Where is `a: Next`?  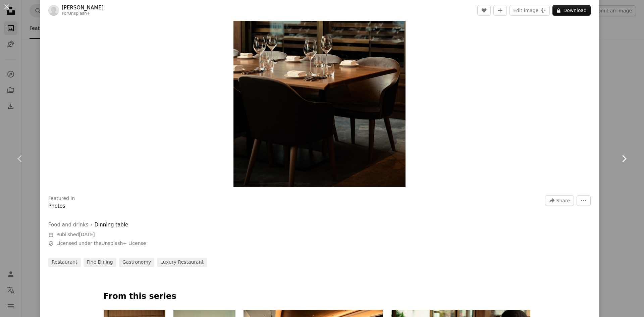 a: Next is located at coordinates (624, 158).